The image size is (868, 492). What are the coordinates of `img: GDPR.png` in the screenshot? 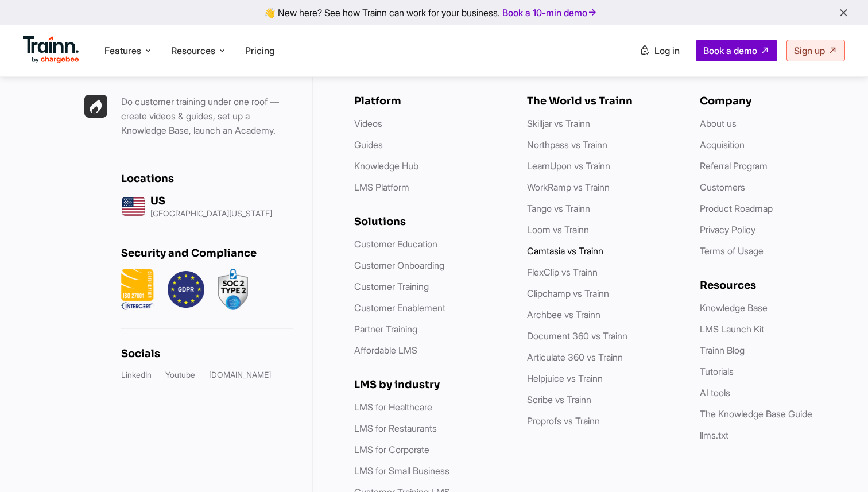 It's located at (186, 289).